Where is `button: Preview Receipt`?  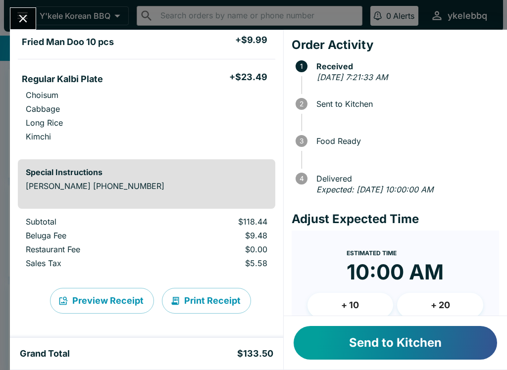
button: Preview Receipt is located at coordinates (102, 301).